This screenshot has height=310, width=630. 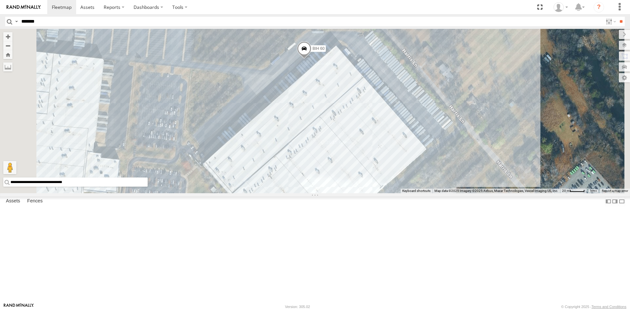 What do you see at coordinates (625, 78) in the screenshot?
I see `label: Map Settings` at bounding box center [625, 78].